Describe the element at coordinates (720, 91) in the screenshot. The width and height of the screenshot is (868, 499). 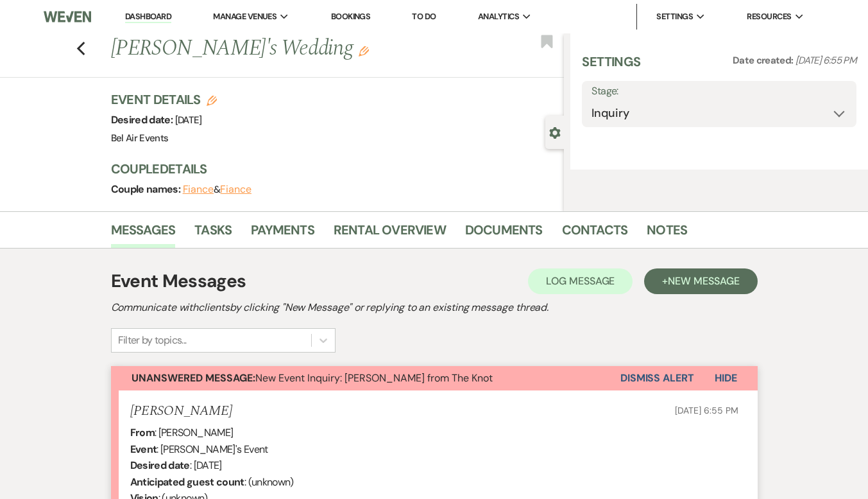
I see `label: Stage:` at that location.